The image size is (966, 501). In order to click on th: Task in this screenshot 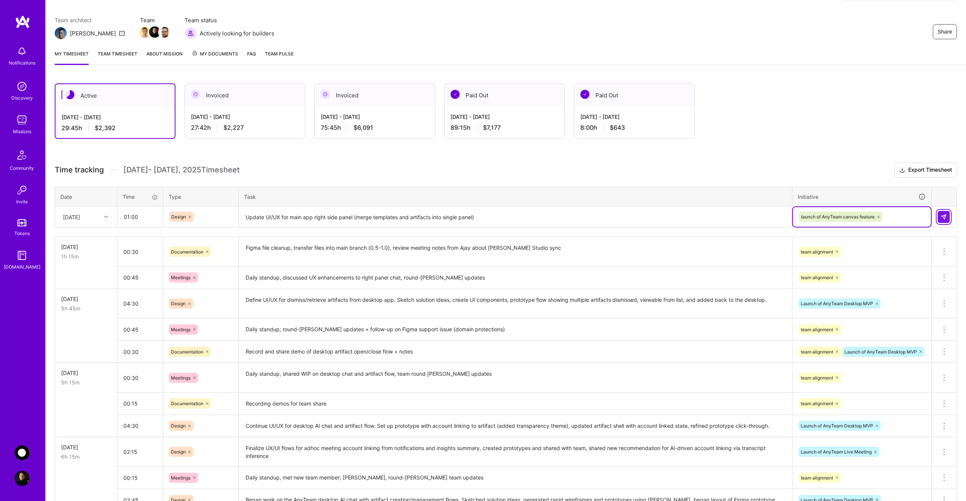, I will do `click(515, 197)`.